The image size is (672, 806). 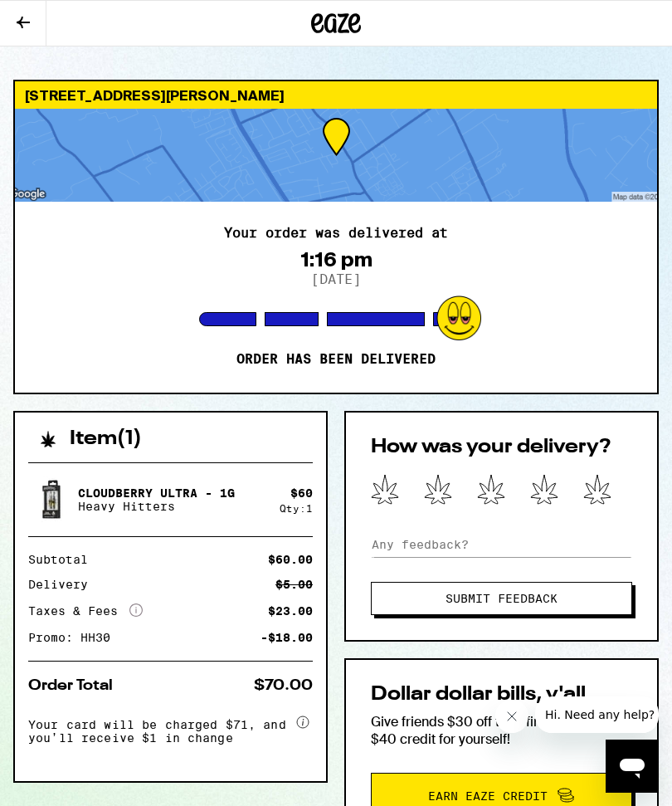 I want to click on span: Hi. Need any help?, so click(x=65, y=18).